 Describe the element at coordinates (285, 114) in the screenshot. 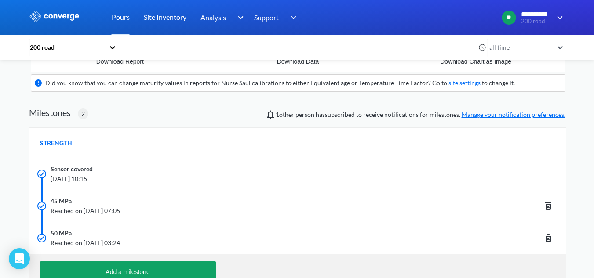

I see `span: Noy Shalom` at that location.